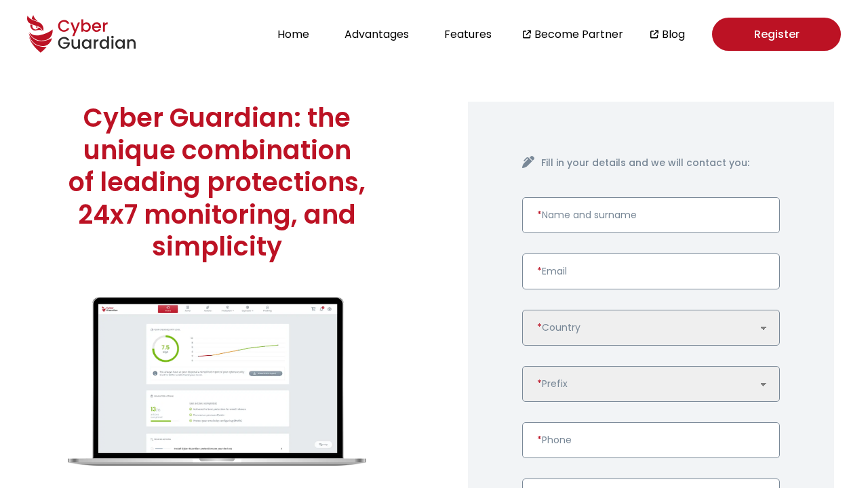 The width and height of the screenshot is (868, 488). I want to click on h1: Cyber Guardian: the unique combination of leading protections, 24x7 monitoring, and simplicity, so click(217, 182).